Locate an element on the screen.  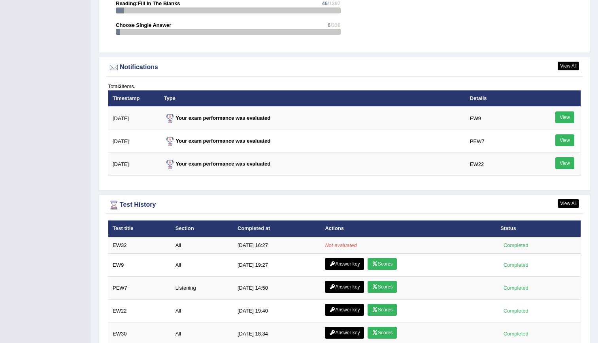
th: Section is located at coordinates (202, 229).